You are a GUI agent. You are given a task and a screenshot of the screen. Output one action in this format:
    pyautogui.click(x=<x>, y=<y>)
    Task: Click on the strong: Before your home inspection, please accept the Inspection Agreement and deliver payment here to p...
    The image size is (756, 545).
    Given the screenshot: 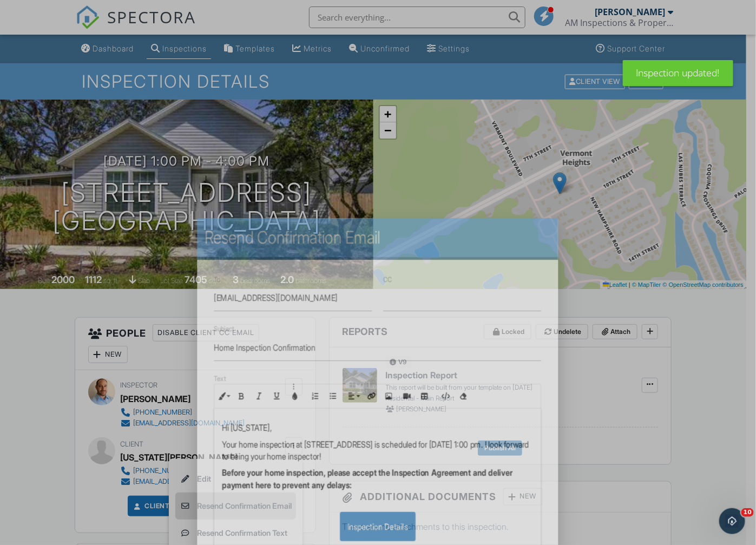 What is the action you would take?
    pyautogui.click(x=367, y=479)
    